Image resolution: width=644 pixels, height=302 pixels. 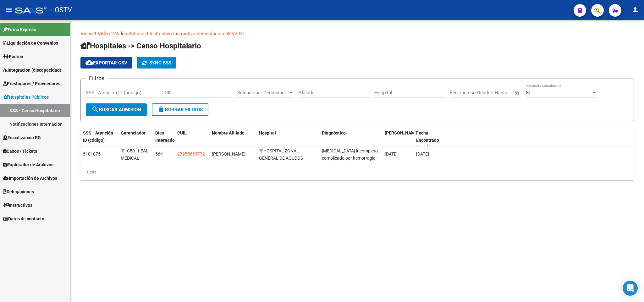 What do you see at coordinates (180, 110) in the screenshot?
I see `span: Borrar Filtros` at bounding box center [180, 110].